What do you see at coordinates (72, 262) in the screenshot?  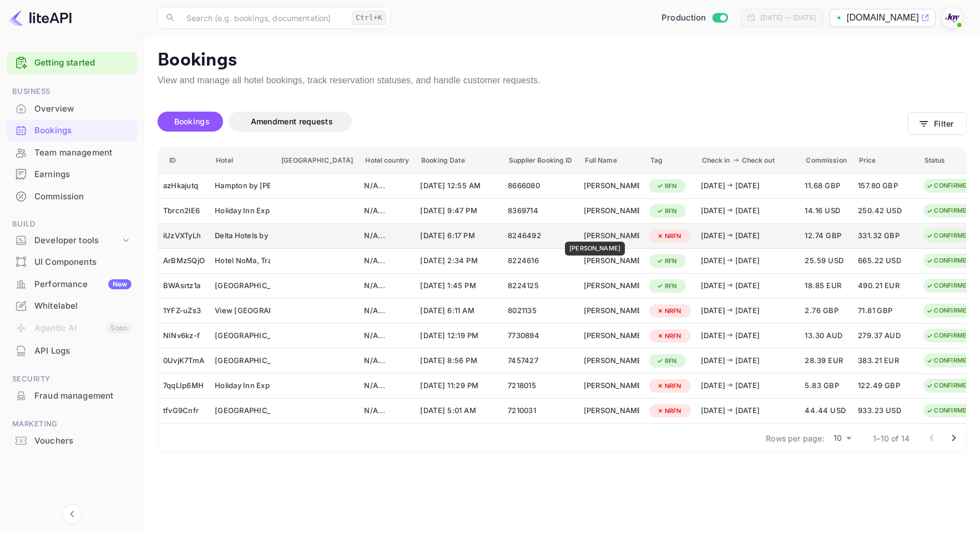 I see `div: UI Components` at bounding box center [72, 262].